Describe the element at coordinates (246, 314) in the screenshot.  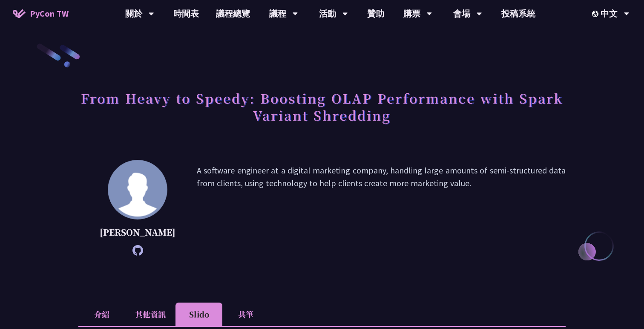
I see `li: 共筆` at that location.